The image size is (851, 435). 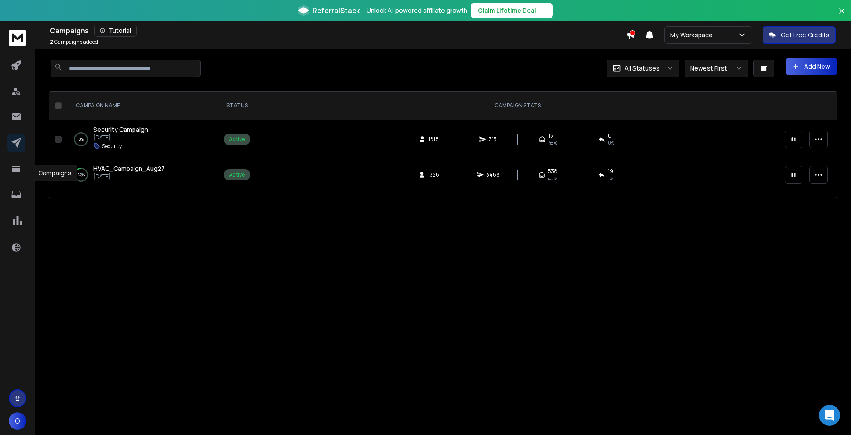 I want to click on div: Open Intercom Messenger, so click(x=829, y=415).